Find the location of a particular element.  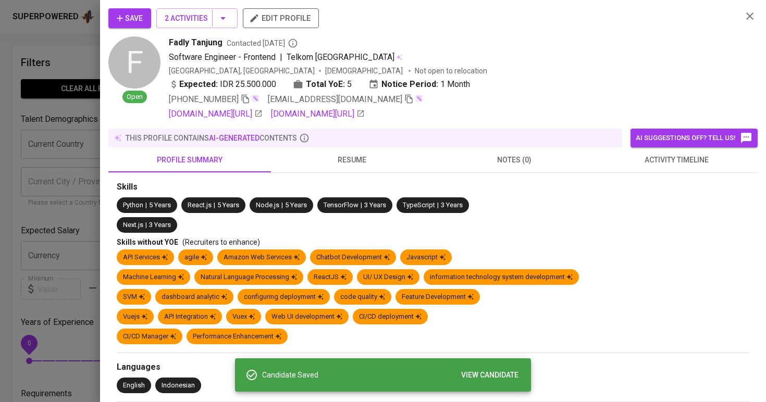

div: Performance Enhancement is located at coordinates (237, 337).